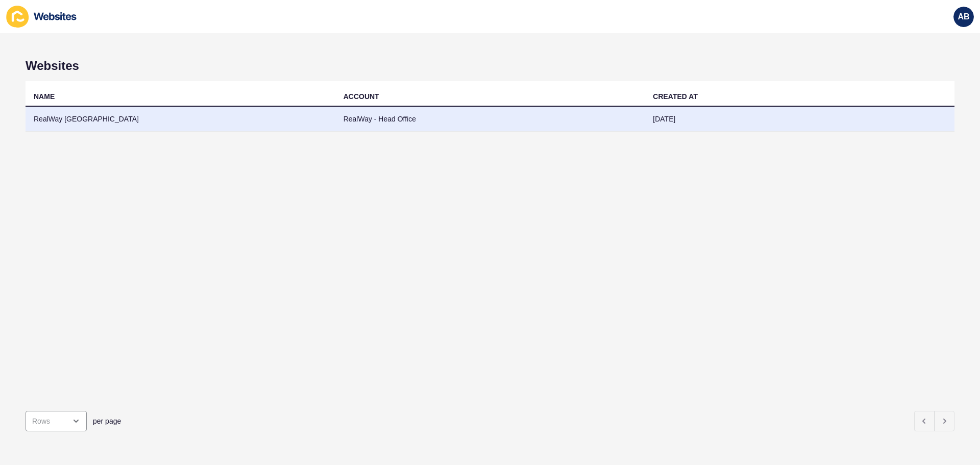 Image resolution: width=980 pixels, height=465 pixels. What do you see at coordinates (107, 421) in the screenshot?
I see `span: per page` at bounding box center [107, 421].